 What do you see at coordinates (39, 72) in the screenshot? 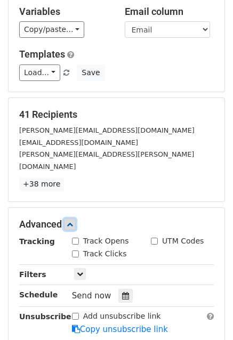
I see `a: Load...` at bounding box center [39, 72].